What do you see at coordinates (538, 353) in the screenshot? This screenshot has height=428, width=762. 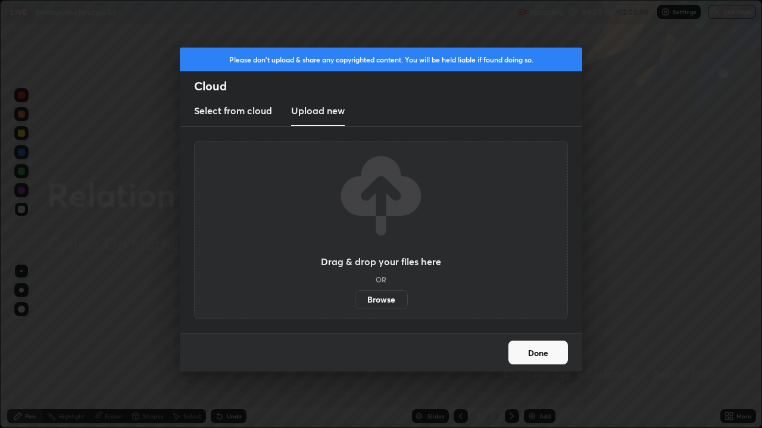 I see `button: Done` at bounding box center [538, 353].